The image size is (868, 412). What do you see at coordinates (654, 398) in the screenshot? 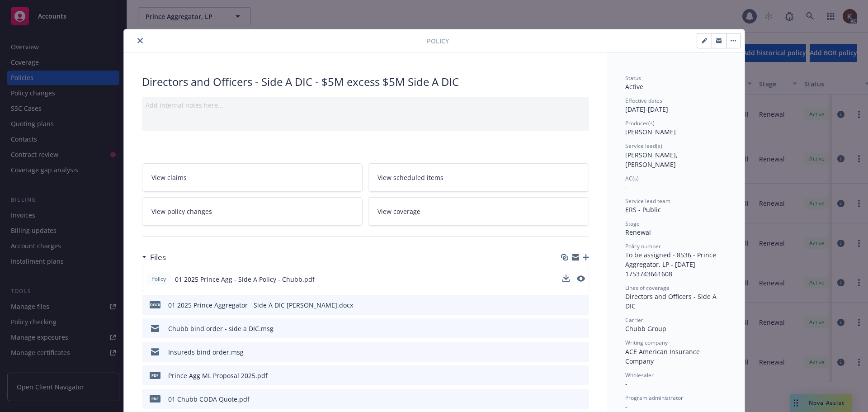
I see `span: Program administrator` at bounding box center [654, 398].